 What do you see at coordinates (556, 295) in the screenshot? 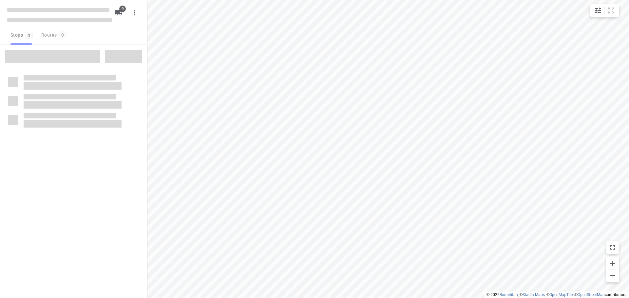
I see `li: © 2025 , © , © © contributors` at bounding box center [556, 295].